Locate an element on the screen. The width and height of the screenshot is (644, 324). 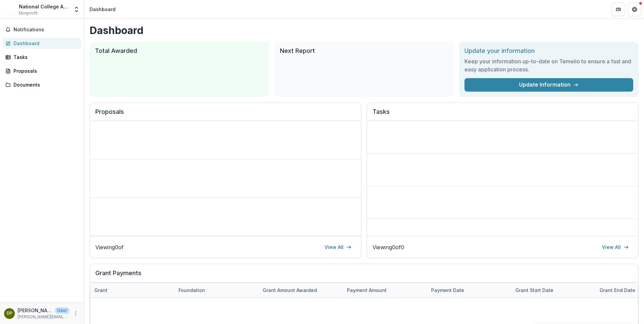
h2: Tasks is located at coordinates (503, 114).